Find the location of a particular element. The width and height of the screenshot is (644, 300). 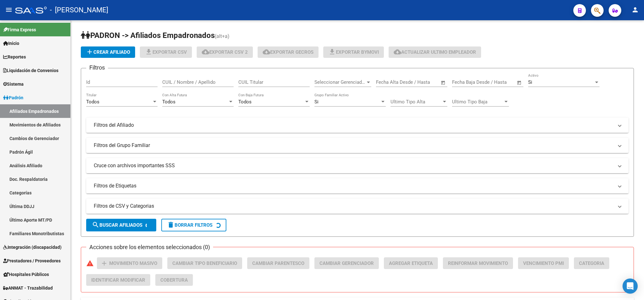

mat-expansion-panel-header: Filtros de CSV y Categorias is located at coordinates (357, 206).